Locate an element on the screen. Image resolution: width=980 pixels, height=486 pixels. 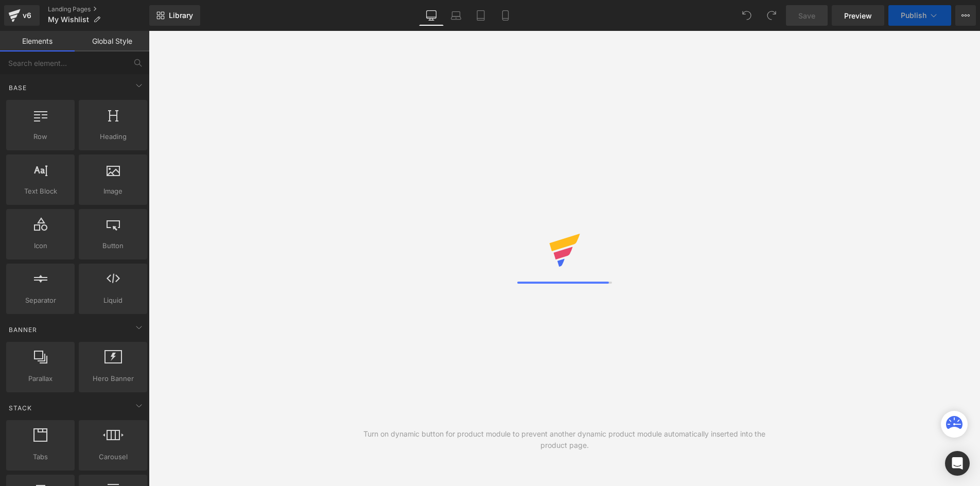
span: Preview is located at coordinates (858, 16).